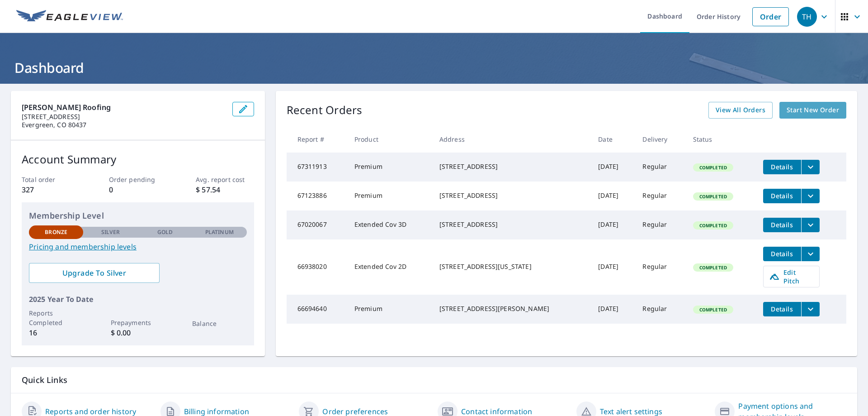 Image resolution: width=868 pixels, height=416 pixels. Describe the element at coordinates (771, 17) in the screenshot. I see `a: Order` at that location.